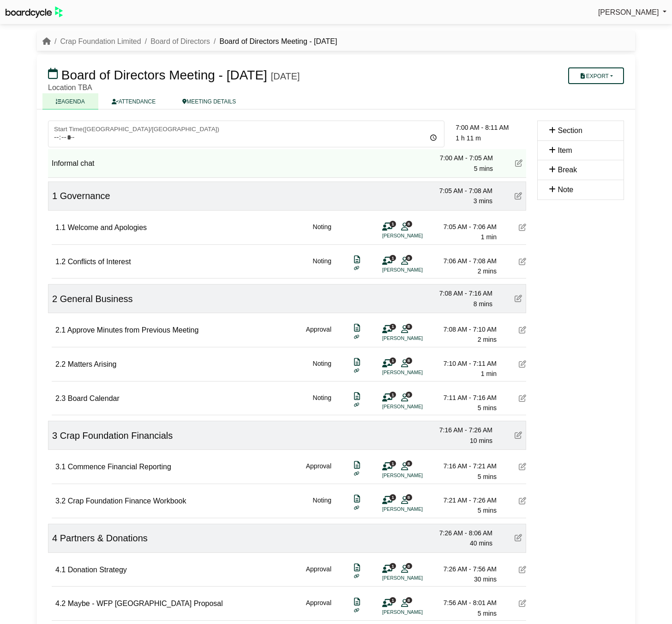  Describe the element at coordinates (483, 304) in the screenshot. I see `span: 8 mins` at that location.